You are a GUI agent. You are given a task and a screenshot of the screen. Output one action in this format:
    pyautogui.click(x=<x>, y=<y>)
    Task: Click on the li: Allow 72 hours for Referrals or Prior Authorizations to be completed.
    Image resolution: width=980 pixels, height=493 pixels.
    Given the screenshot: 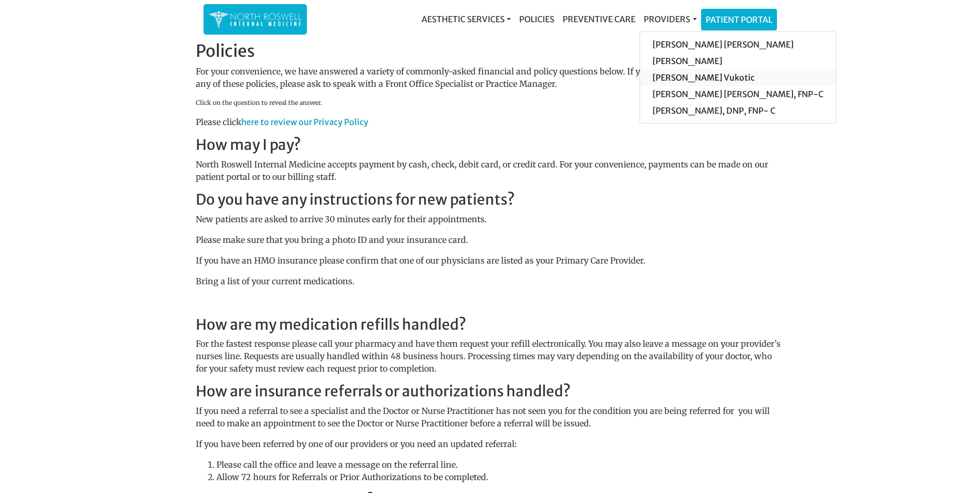 What is the action you would take?
    pyautogui.click(x=501, y=477)
    